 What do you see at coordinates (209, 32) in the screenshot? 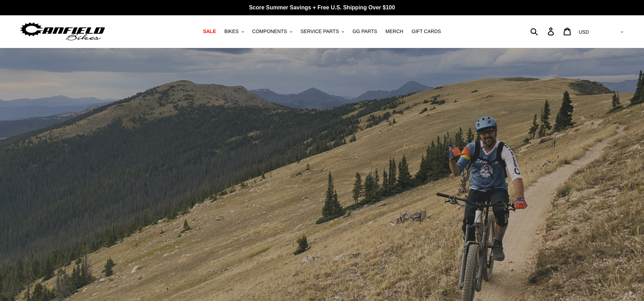
I see `a: SALE` at bounding box center [209, 32].